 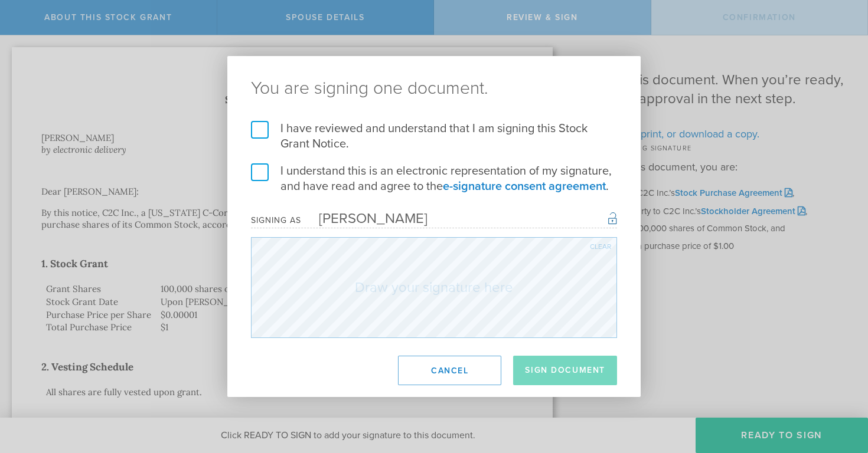 What do you see at coordinates (838, 390) in the screenshot?
I see `div: Chat Widget` at bounding box center [838, 390].